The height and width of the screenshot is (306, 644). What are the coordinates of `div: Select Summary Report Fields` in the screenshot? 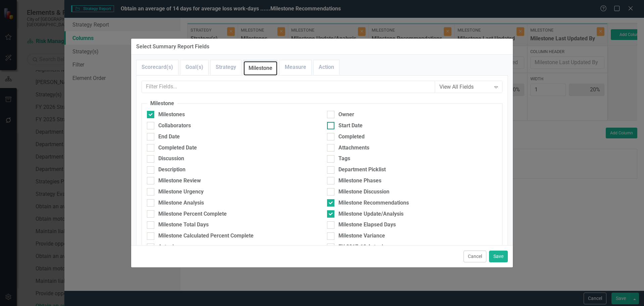 It's located at (173, 47).